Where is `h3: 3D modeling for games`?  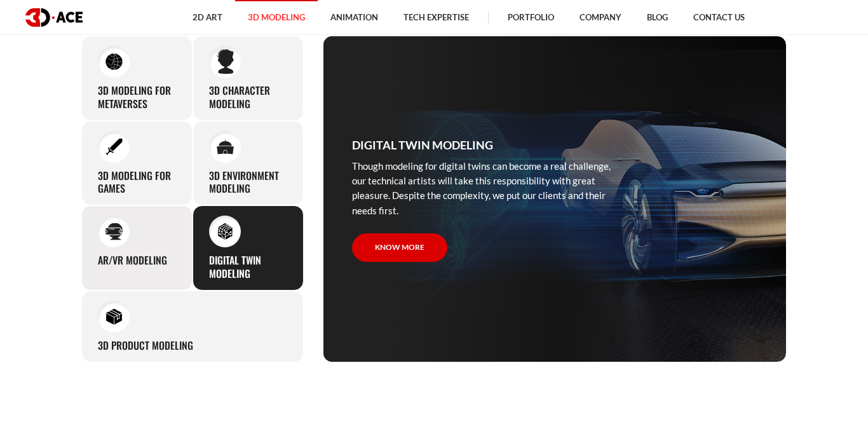 h3: 3D modeling for games is located at coordinates (137, 183).